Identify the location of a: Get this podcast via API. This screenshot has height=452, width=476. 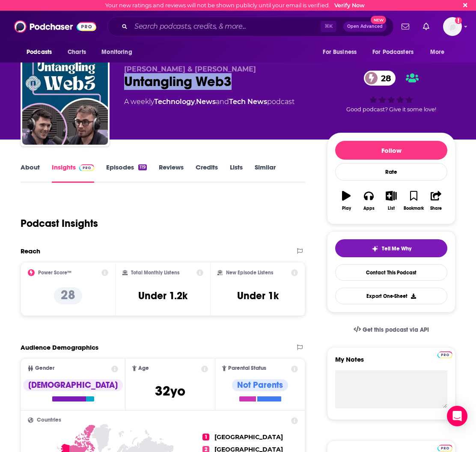
(391, 330).